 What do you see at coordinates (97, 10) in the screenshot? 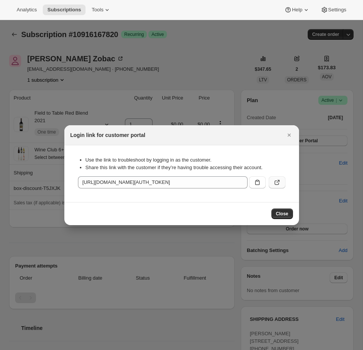
I see `span: Tools` at bounding box center [97, 10].